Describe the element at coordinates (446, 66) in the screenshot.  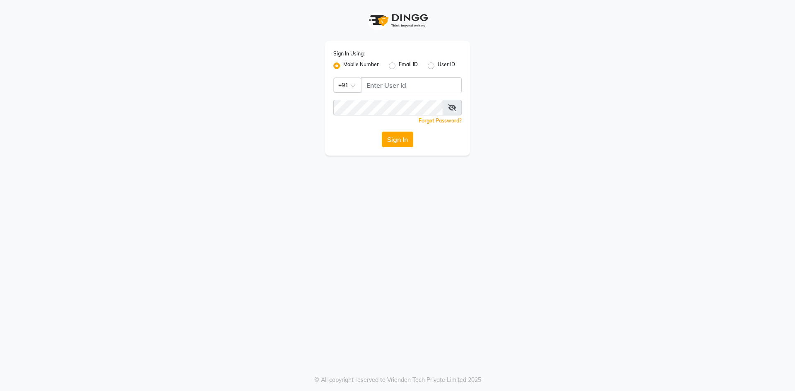
I see `label: User ID` at that location.